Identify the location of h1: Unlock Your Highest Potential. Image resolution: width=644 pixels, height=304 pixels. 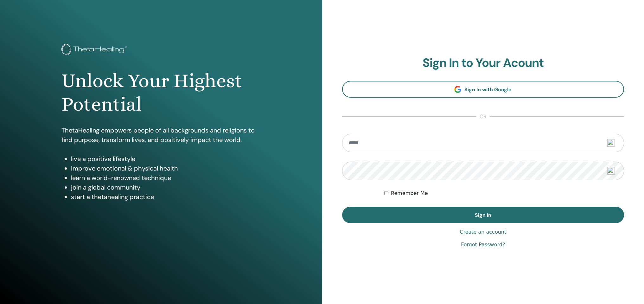
(161, 93).